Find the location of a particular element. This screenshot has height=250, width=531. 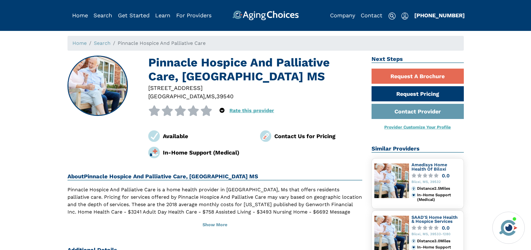

div: Distance 3.0 Miles is located at coordinates (438, 241).